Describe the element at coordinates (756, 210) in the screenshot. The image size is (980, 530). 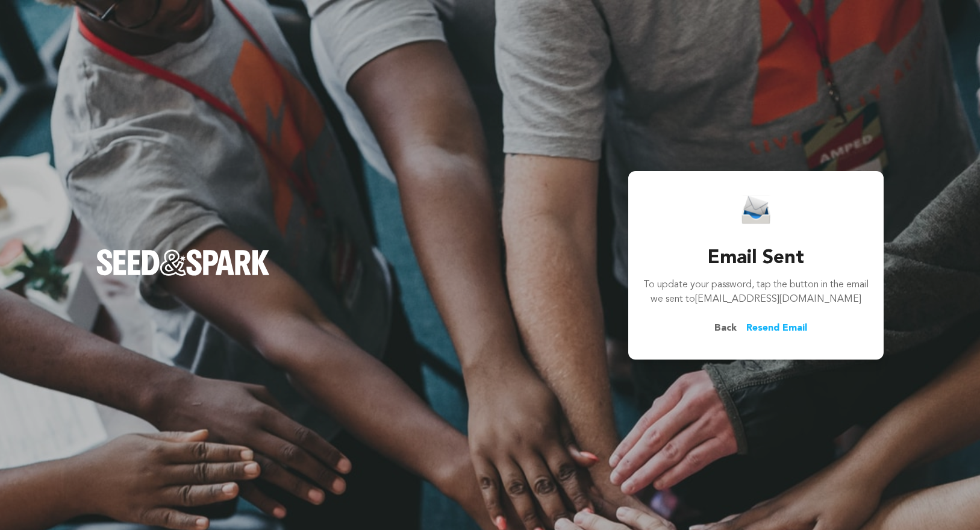
I see `img: Seed&Spark Email Icon` at that location.